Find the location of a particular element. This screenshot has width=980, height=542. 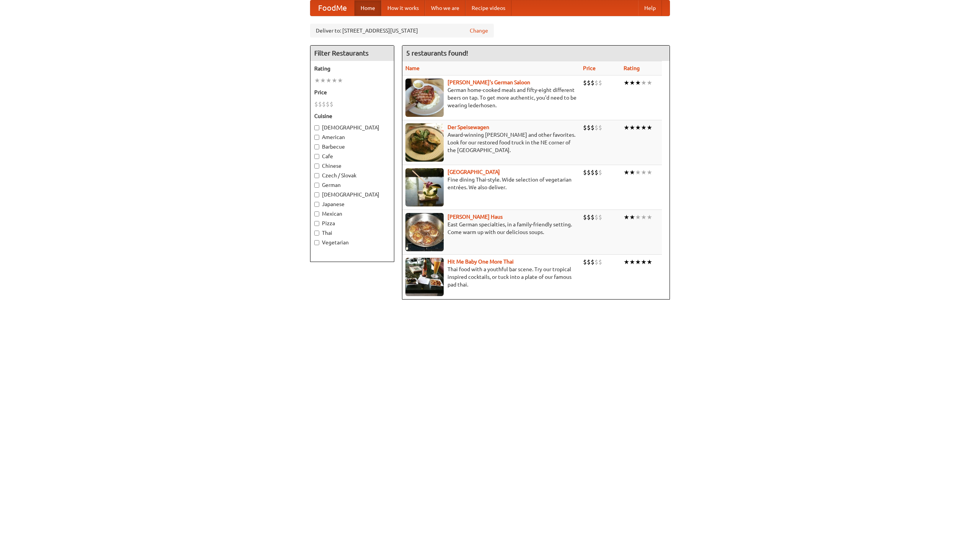

label: Barbecue is located at coordinates (352, 146).